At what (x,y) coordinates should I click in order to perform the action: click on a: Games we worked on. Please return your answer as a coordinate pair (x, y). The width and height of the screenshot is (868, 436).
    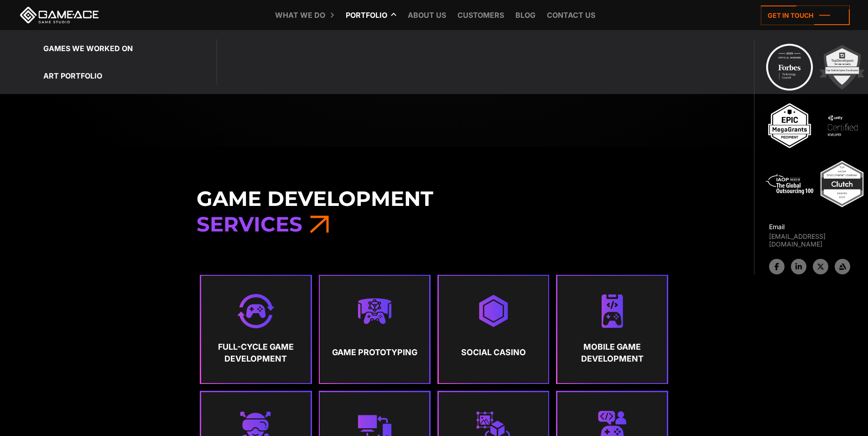
    Looking at the image, I should click on (130, 49).